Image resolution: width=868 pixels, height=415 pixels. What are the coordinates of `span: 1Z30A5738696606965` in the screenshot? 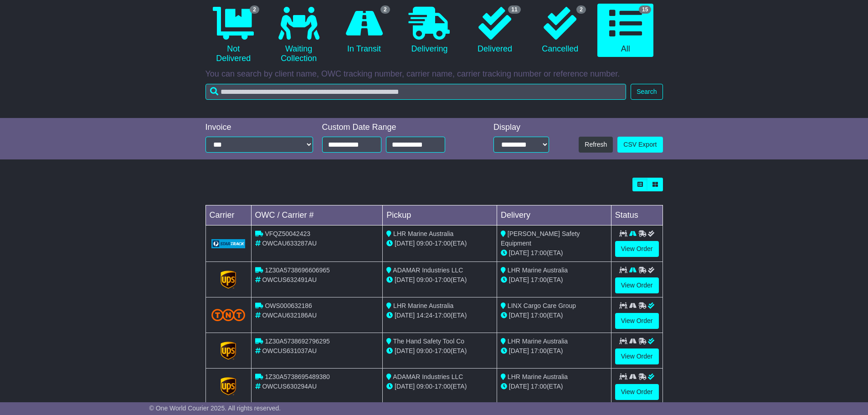 It's located at (297, 270).